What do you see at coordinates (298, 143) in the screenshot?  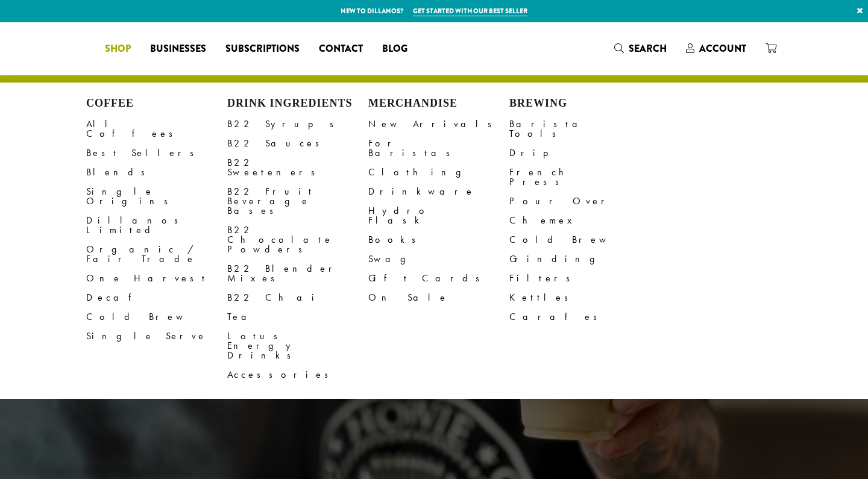 I see `a: B22 Sauces` at bounding box center [298, 143].